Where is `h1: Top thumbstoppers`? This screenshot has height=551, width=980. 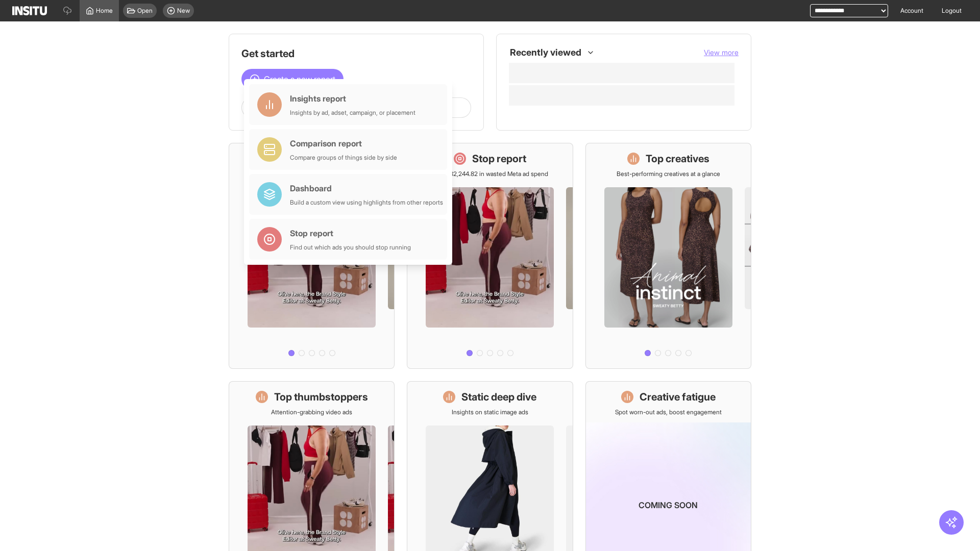
h1: Top thumbstoppers is located at coordinates (321, 397).